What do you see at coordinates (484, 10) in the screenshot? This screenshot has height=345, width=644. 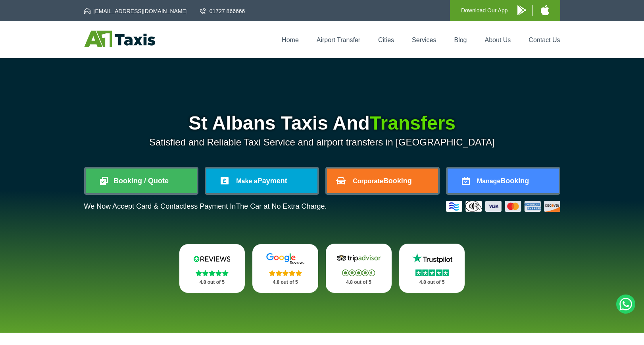 I see `p: Download Our App` at bounding box center [484, 10].